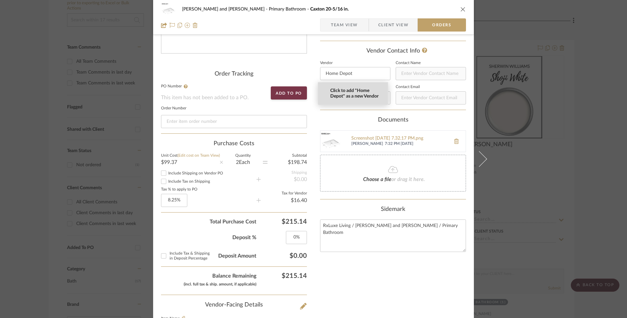 The width and height of the screenshot is (627, 318). I want to click on button: Add to PO, so click(289, 93).